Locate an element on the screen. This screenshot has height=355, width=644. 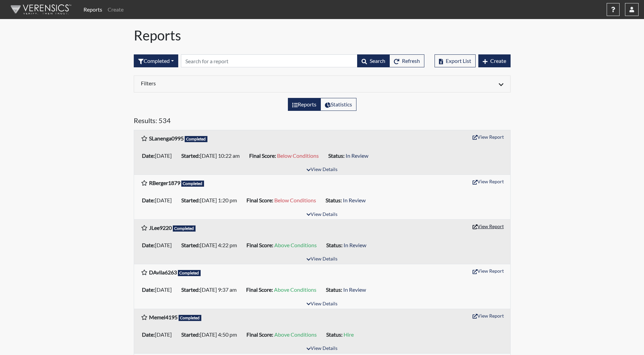
input: Search by Registration ID, Interview Number, or Investigation Name. is located at coordinates (269, 61).